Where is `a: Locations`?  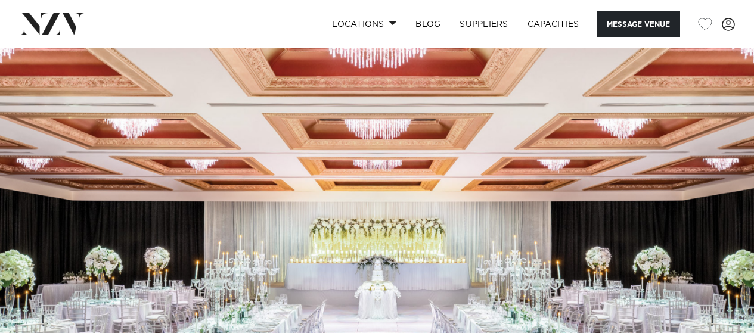 a: Locations is located at coordinates (364, 24).